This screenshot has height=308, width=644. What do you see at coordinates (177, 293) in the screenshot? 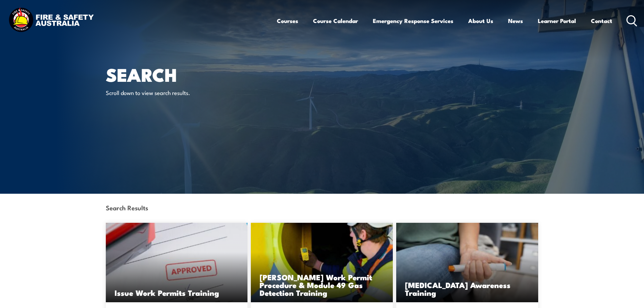
I see `h3: Issue Work Permits Training` at bounding box center [177, 293].